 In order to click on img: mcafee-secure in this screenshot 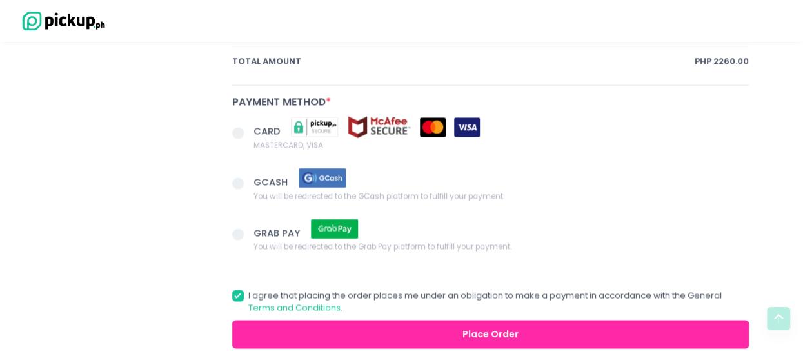, I will do `click(379, 126)`.